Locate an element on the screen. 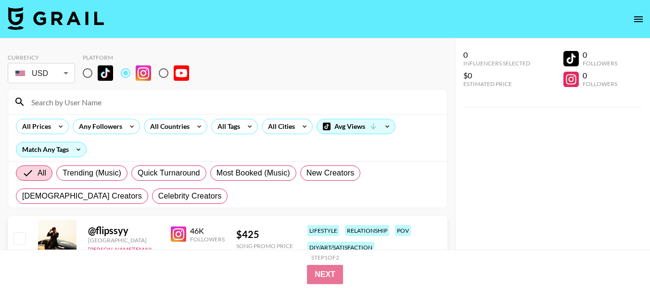  div: Currency is located at coordinates (41, 57).